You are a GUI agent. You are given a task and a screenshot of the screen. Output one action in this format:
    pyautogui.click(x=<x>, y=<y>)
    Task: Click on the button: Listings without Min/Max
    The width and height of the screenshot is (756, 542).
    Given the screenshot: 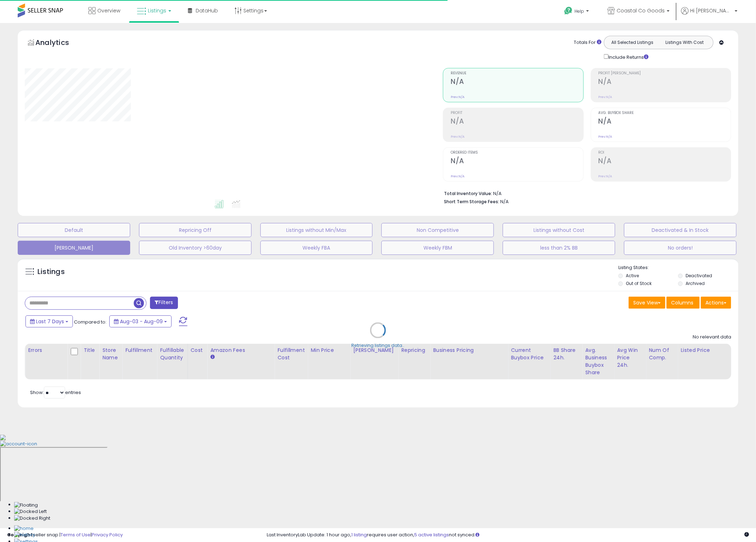 What is the action you would take?
    pyautogui.click(x=316, y=230)
    